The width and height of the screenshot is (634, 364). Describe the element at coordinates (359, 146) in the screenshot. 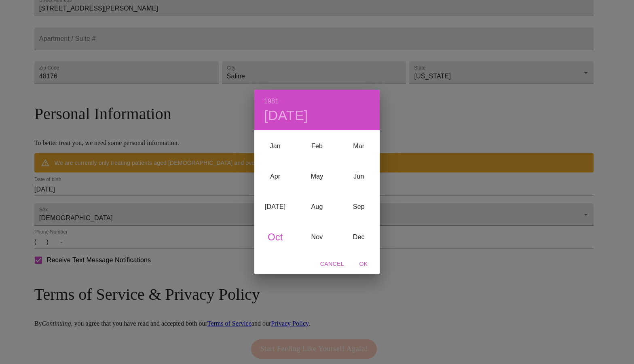

I see `div: Mar` at that location.